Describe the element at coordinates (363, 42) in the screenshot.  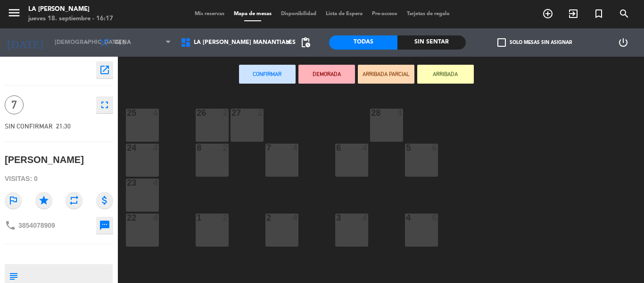
I see `div: Todas` at that location.